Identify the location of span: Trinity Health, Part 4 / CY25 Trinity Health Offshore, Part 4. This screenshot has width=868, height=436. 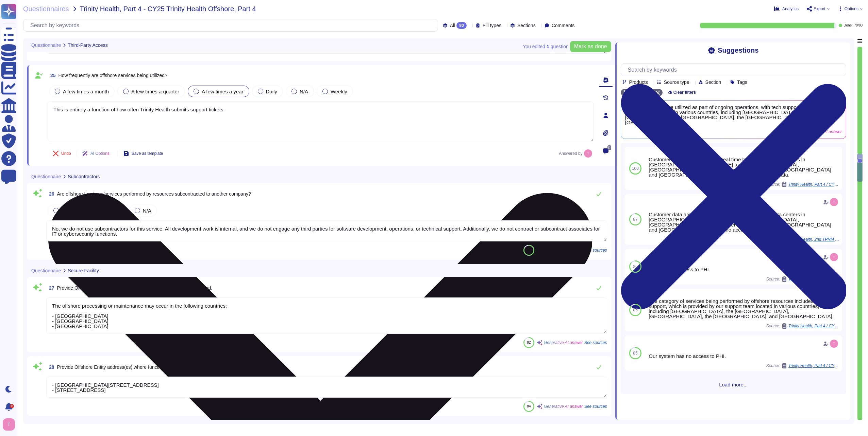
(814, 366).